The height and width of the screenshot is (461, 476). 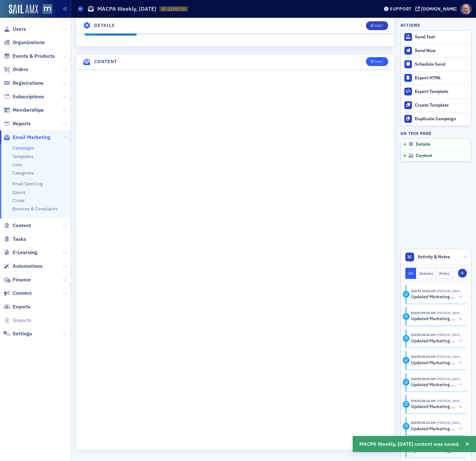 I want to click on button: All, so click(x=411, y=273).